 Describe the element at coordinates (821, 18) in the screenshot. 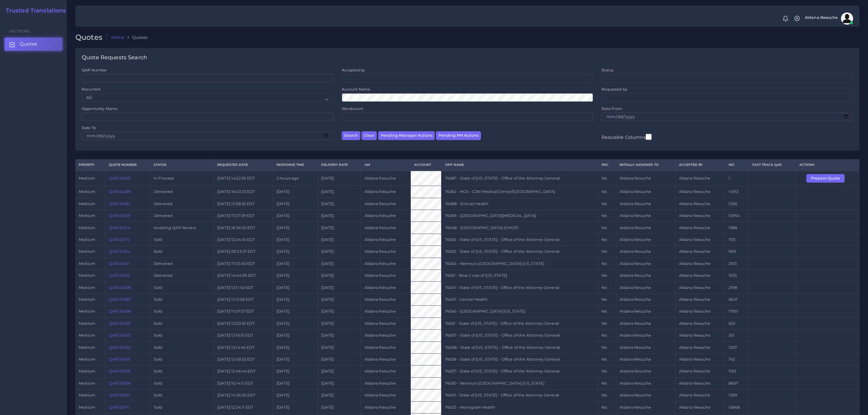

I see `span: Aldana Resuche` at that location.